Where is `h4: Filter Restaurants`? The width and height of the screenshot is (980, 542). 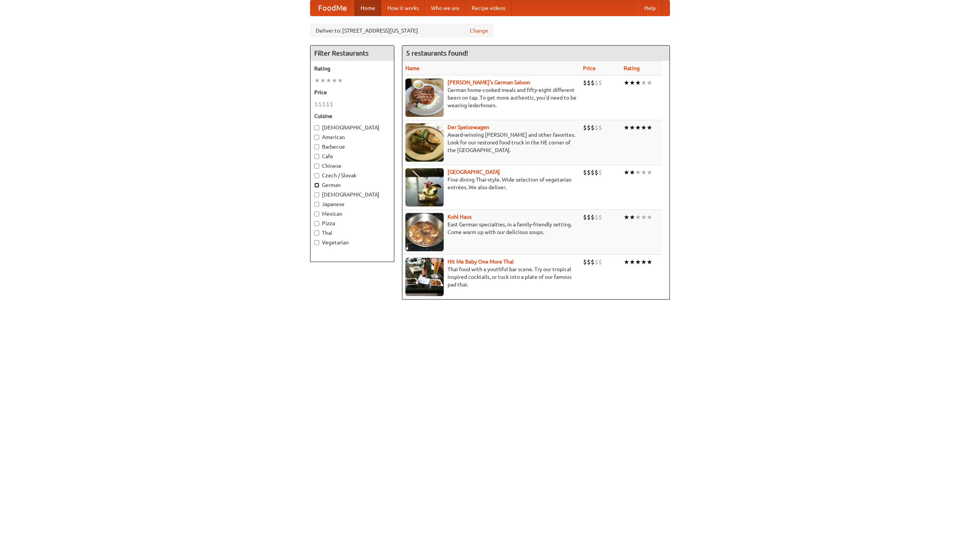 h4: Filter Restaurants is located at coordinates (353, 53).